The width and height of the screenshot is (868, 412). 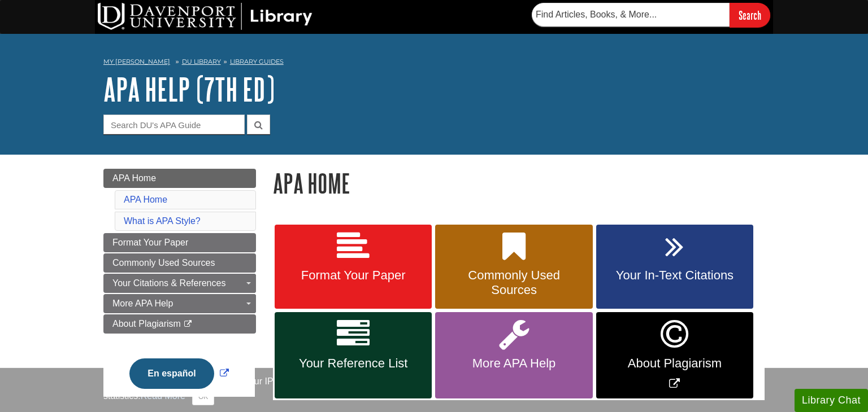 What do you see at coordinates (171, 374) in the screenshot?
I see `button: En español` at bounding box center [171, 374].